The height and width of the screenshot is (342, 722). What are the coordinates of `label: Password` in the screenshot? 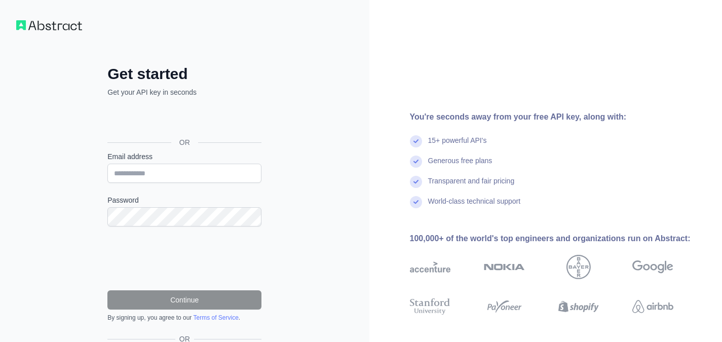 It's located at (184, 200).